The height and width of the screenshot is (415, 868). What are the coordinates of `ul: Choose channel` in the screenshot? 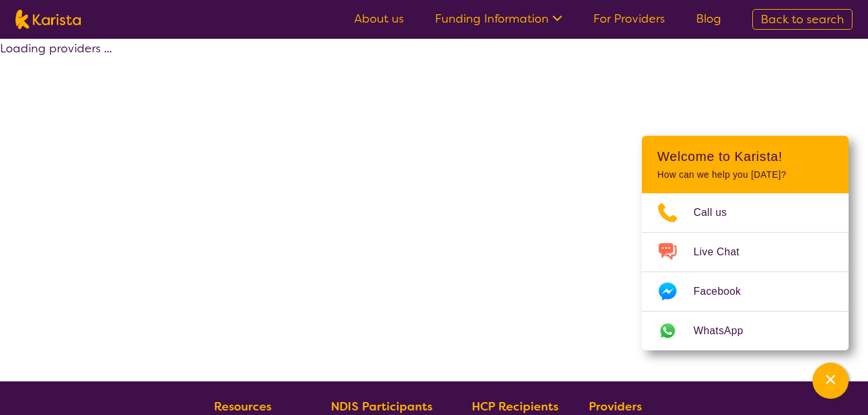 It's located at (745, 271).